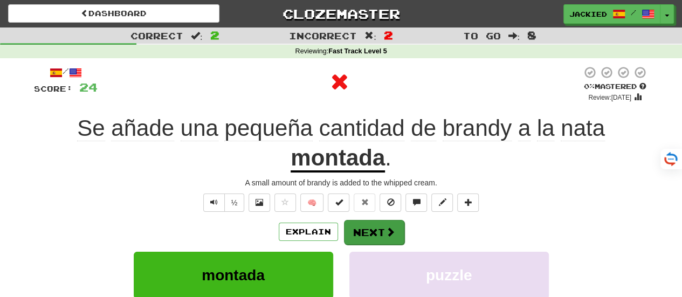 The image size is (682, 297). Describe the element at coordinates (200, 128) in the screenshot. I see `span: una` at that location.